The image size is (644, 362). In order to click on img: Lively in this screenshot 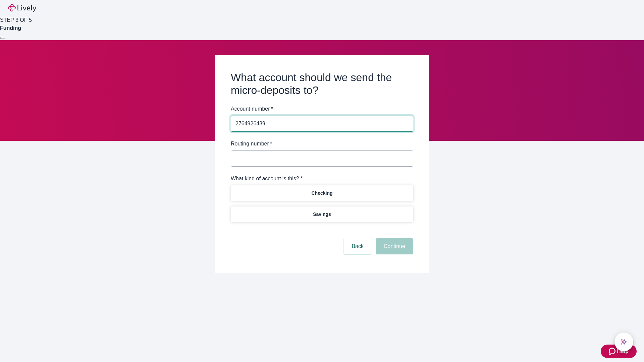, I will do `click(22, 8)`.